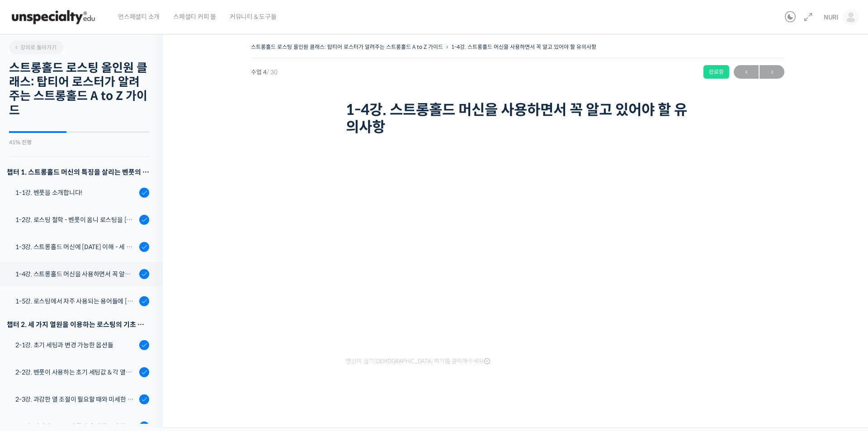 This screenshot has width=868, height=431. What do you see at coordinates (264, 72) in the screenshot?
I see `span: 수업 4` at bounding box center [264, 72].